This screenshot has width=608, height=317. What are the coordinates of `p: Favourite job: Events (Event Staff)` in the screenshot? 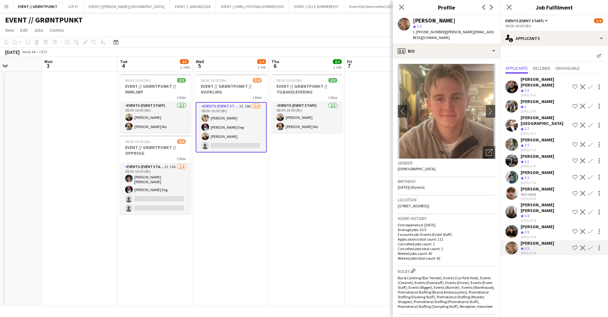 It's located at (447, 234).